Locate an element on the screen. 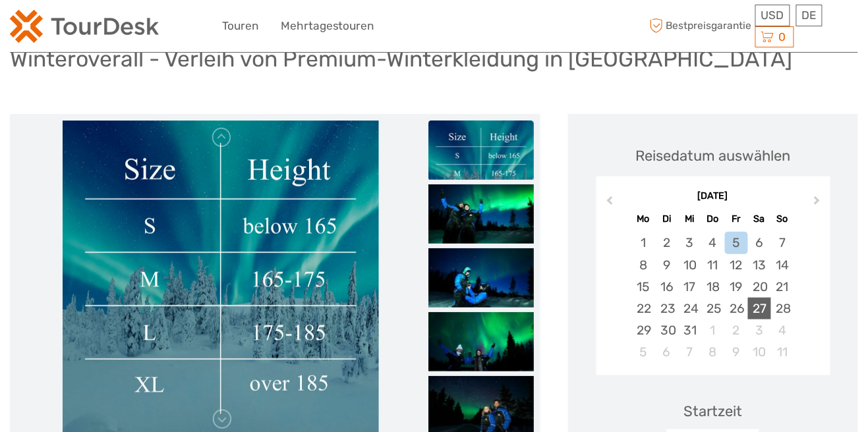 The width and height of the screenshot is (868, 432). div: Mi is located at coordinates (689, 219).